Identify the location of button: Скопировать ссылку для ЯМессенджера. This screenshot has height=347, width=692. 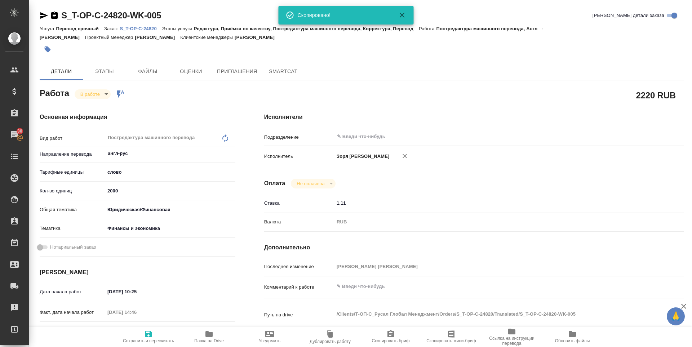
(44, 15).